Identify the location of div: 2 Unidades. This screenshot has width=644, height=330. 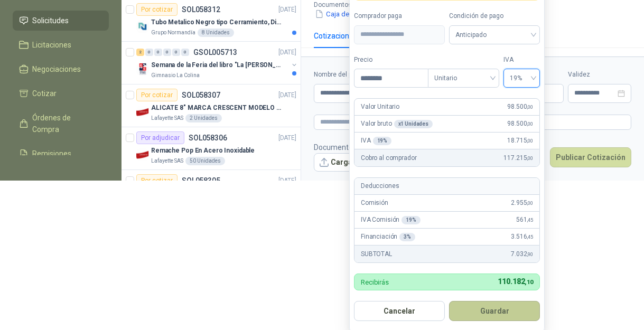
(204, 118).